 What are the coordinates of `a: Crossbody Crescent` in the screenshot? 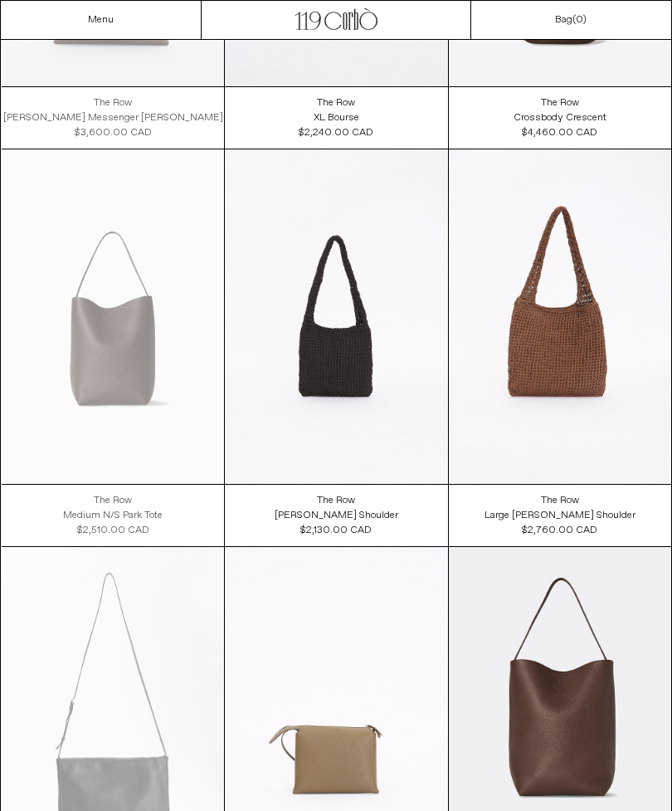 It's located at (560, 118).